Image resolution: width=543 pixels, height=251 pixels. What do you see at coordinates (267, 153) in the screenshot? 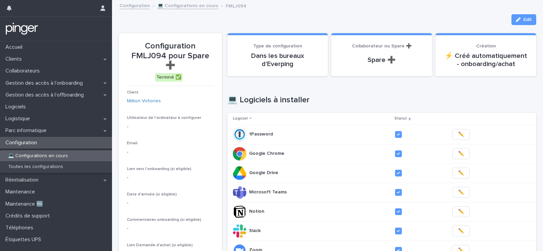
I see `p: Google Chrome` at bounding box center [267, 153].